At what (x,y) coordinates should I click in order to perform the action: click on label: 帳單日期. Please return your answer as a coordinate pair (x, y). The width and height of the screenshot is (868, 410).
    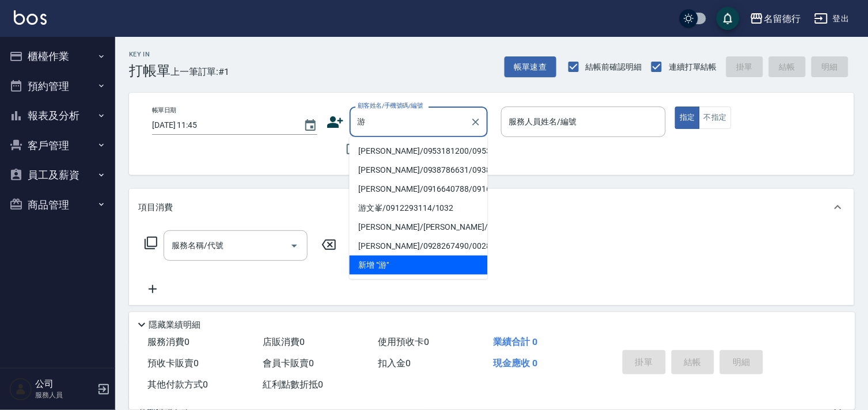
    Looking at the image, I should click on (164, 110).